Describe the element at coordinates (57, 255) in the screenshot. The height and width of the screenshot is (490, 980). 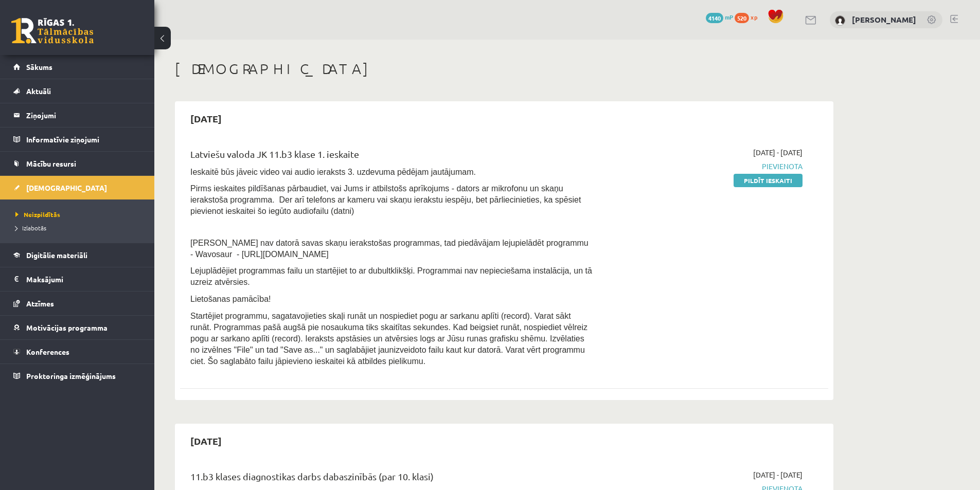
I see `span: Digitālie materiāli` at that location.